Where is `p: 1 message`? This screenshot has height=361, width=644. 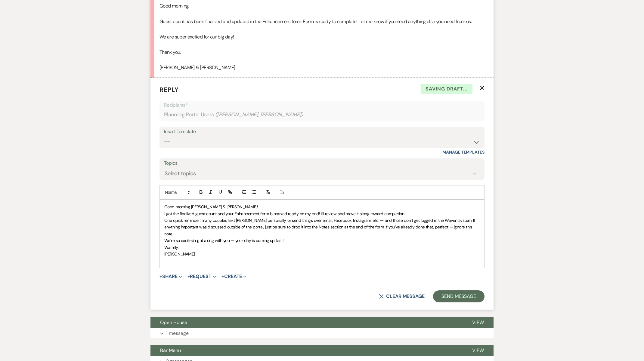 p: 1 message is located at coordinates (177, 333).